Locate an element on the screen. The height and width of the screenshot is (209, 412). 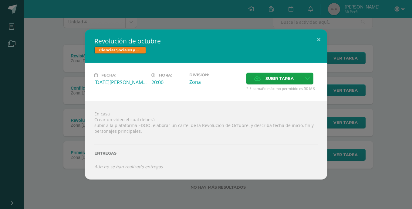
div: Zona is located at coordinates (215, 82).